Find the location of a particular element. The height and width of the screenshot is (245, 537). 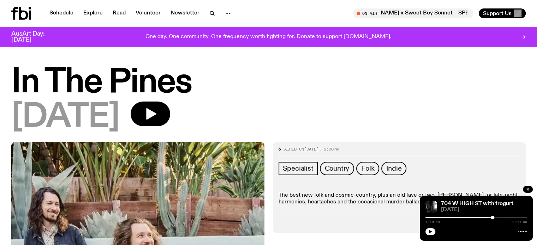

span: 2:00:00 is located at coordinates (519, 222).